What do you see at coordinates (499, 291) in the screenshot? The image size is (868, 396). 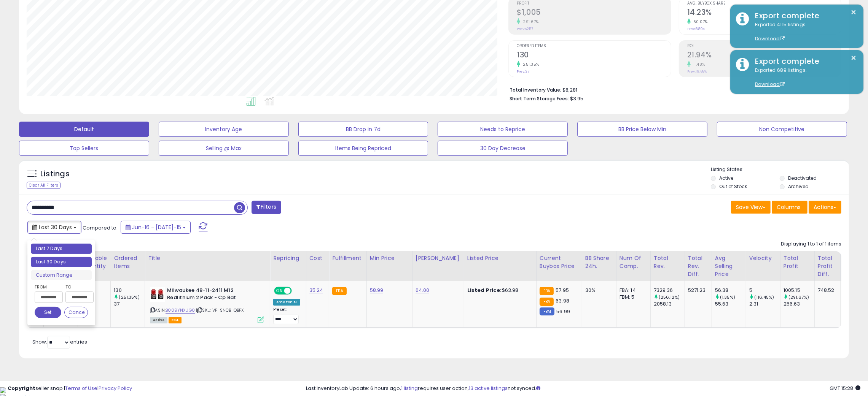 I see `div: $63.98` at bounding box center [499, 291].